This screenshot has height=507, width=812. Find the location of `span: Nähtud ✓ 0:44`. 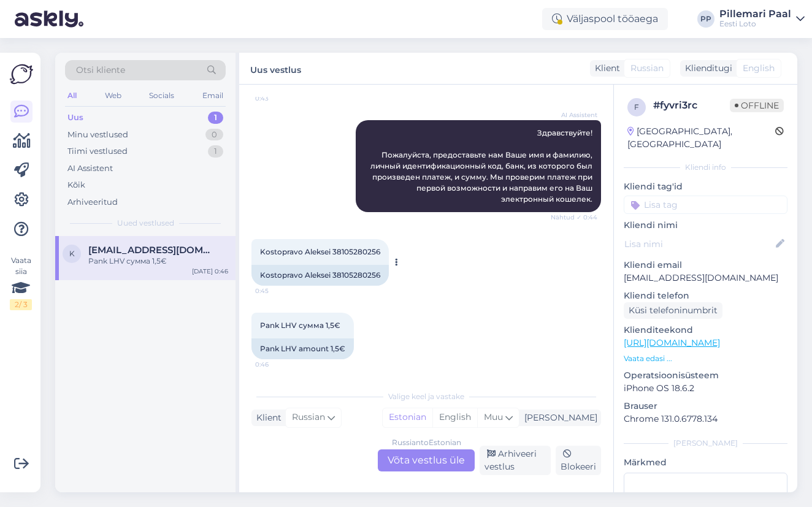

span: Nähtud ✓ 0:44 is located at coordinates (574, 217).